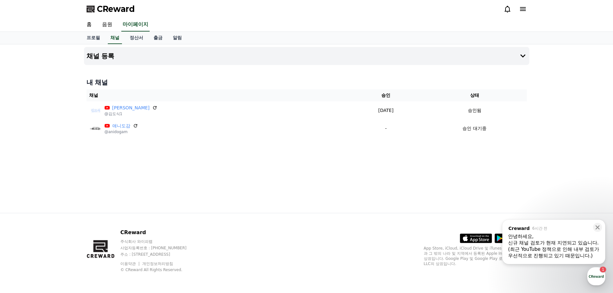 The width and height of the screenshot is (613, 293). I want to click on a: 개인정보처리방침, so click(158, 264).